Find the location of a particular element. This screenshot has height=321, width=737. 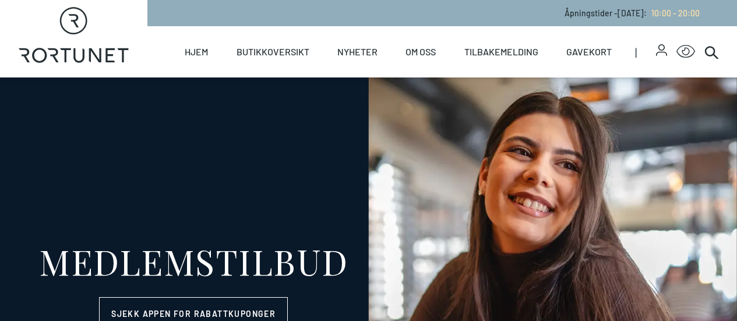

a: Butikkoversikt is located at coordinates (273, 52).